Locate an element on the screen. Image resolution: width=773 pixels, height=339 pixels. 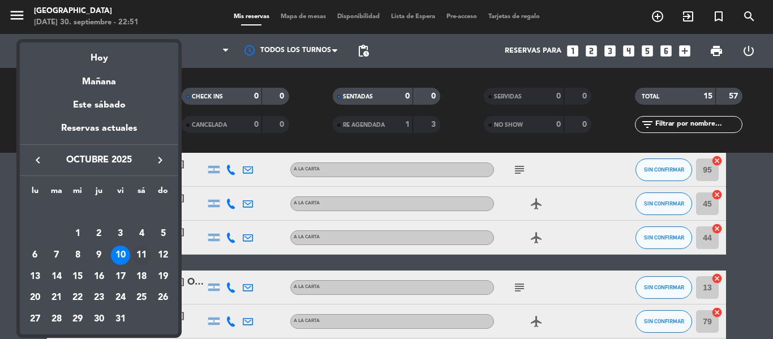
div: Este sábado is located at coordinates (99, 105).